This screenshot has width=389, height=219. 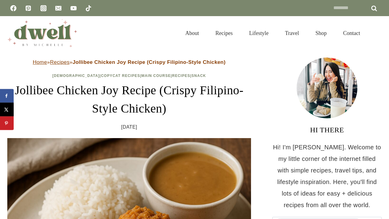 I want to click on a: Snack, so click(x=198, y=76).